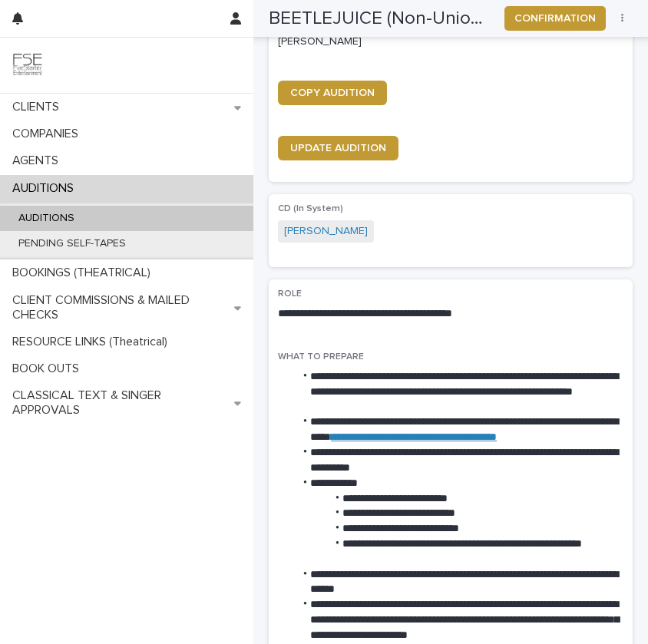 The height and width of the screenshot is (644, 648). Describe the element at coordinates (338, 148) in the screenshot. I see `span: UPDATE AUDITION` at that location.